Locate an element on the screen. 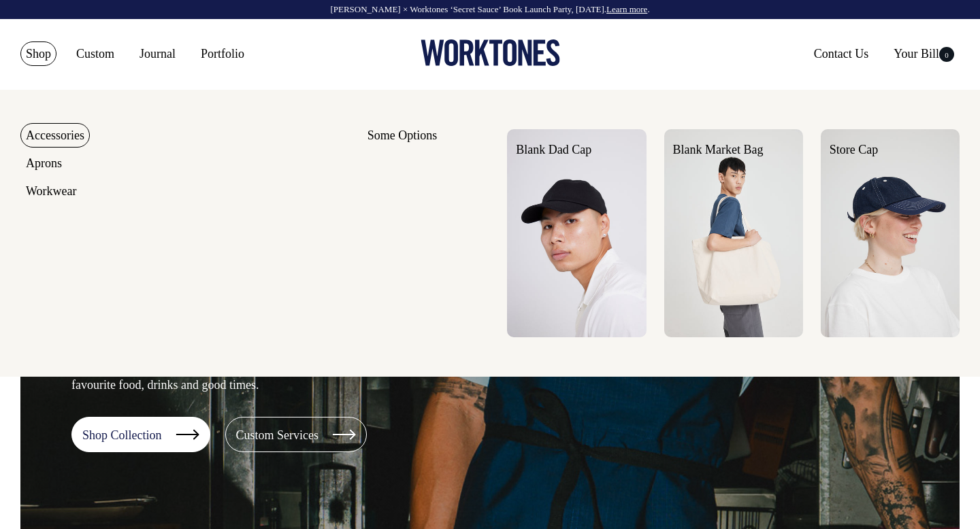 This screenshot has width=980, height=529. img: Store Cap is located at coordinates (889, 233).